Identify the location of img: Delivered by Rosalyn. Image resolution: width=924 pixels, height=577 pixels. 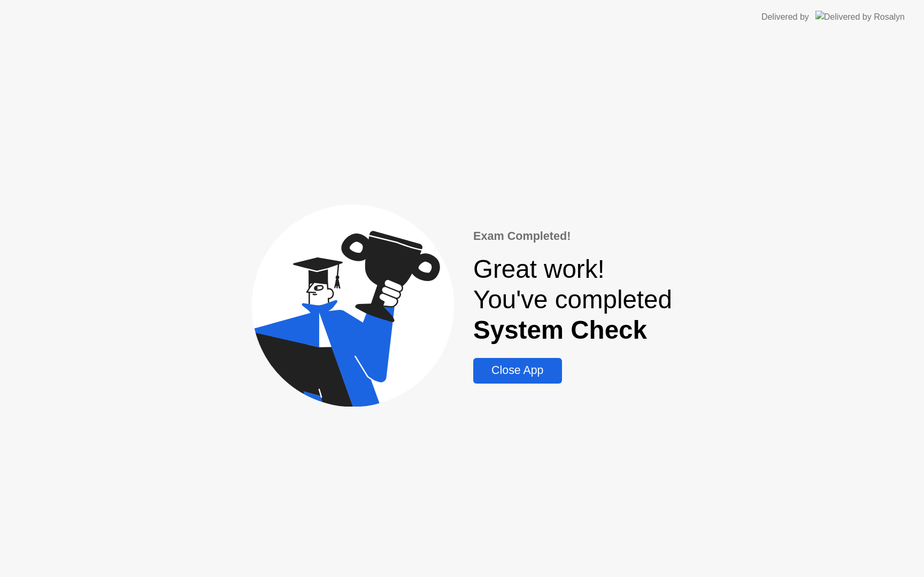
(859, 16).